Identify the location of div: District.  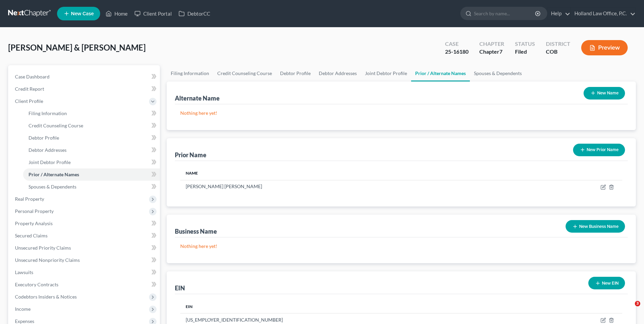
(558, 44).